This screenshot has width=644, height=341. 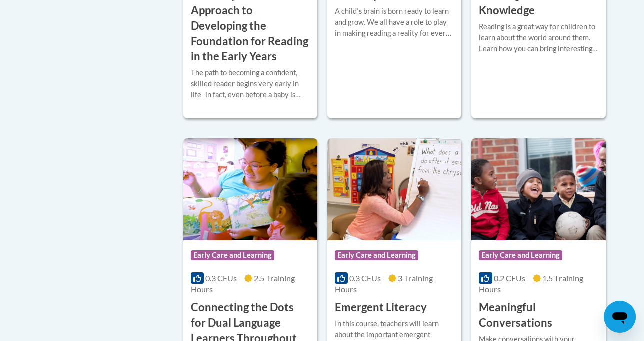 I want to click on span: 0.2 CEUs, so click(x=510, y=278).